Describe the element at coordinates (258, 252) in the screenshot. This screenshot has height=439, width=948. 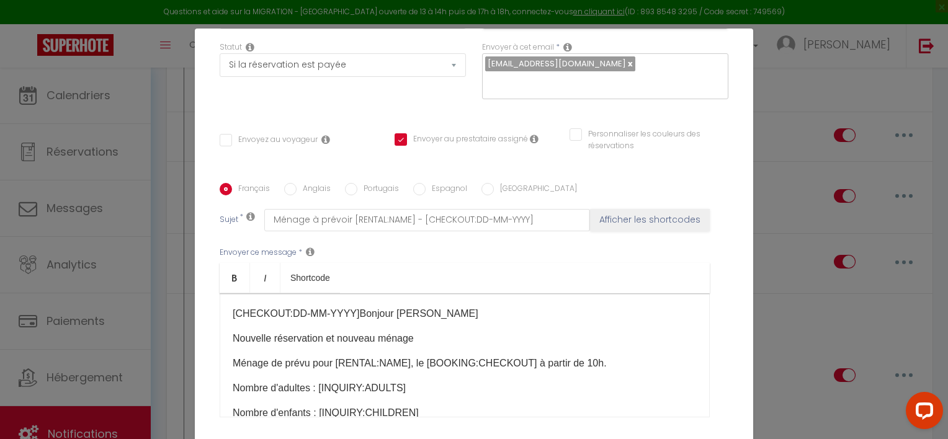
I see `label: Envoyer ce message` at that location.